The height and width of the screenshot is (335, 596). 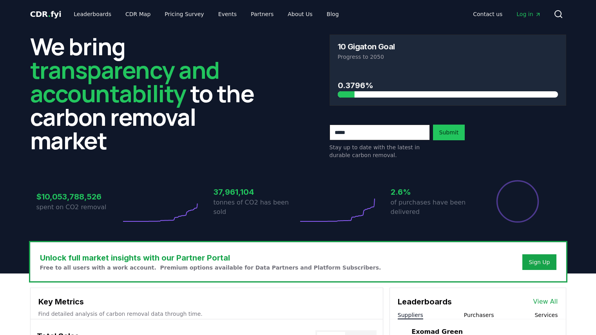 What do you see at coordinates (488, 14) in the screenshot?
I see `a: Contact us` at bounding box center [488, 14].